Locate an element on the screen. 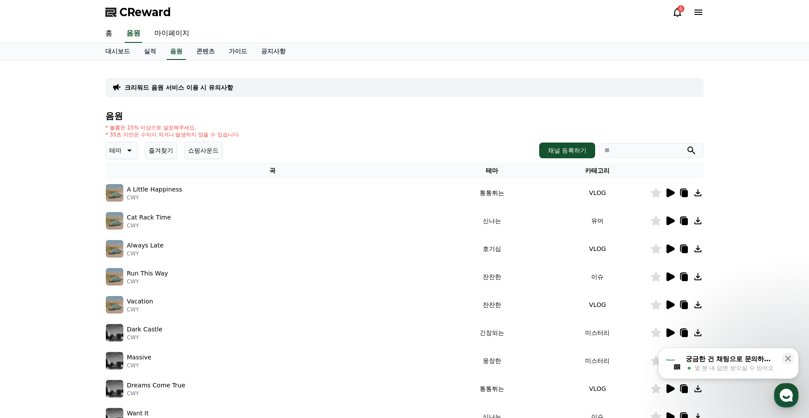 This screenshot has width=809, height=418. p: A Little Happiness is located at coordinates (154, 189).